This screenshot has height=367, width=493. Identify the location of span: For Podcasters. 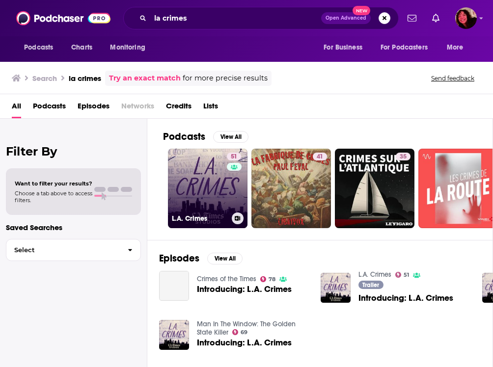
(404, 48).